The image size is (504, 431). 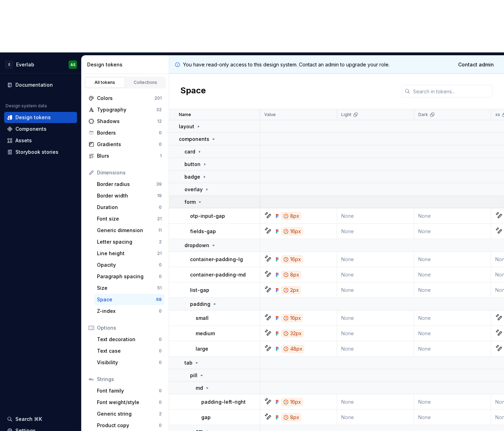 I want to click on div: Border radius, so click(x=127, y=184).